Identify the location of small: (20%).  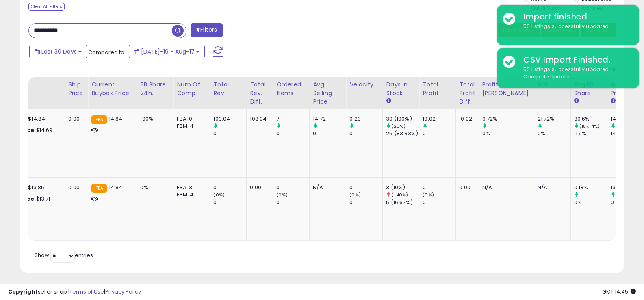
(398, 126).